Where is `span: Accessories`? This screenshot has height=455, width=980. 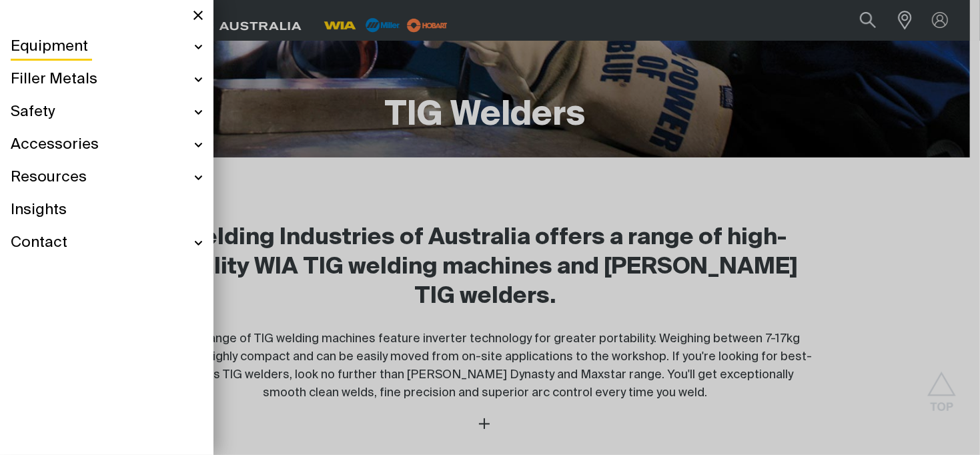 span: Accessories is located at coordinates (55, 145).